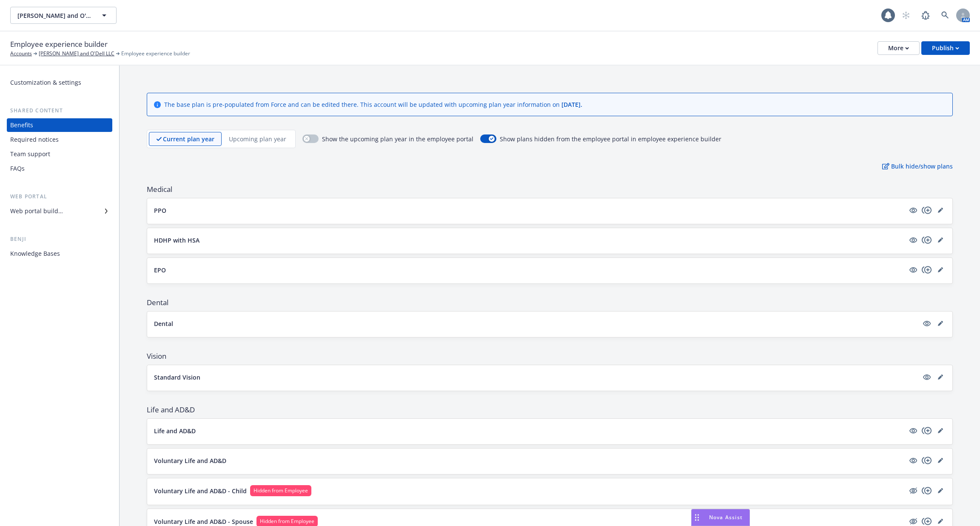  I want to click on button: Nova Assist, so click(721, 517).